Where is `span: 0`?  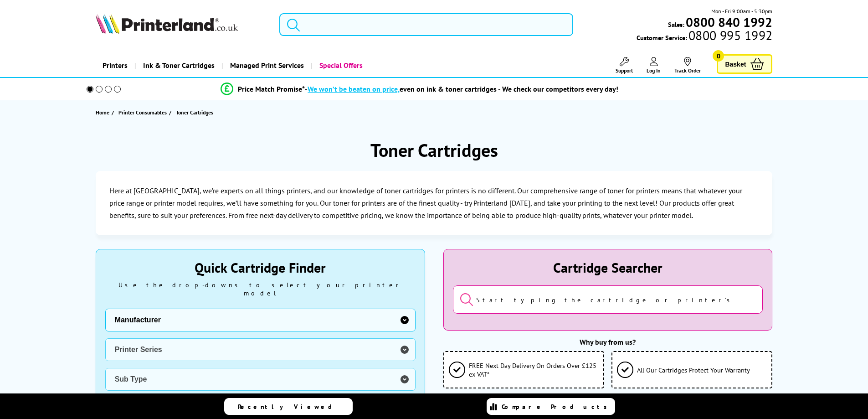 span: 0 is located at coordinates (718, 55).